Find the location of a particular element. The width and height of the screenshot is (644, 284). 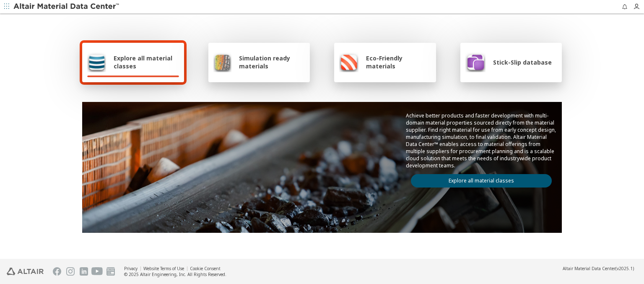

img: Altair Engineering is located at coordinates (25, 271).